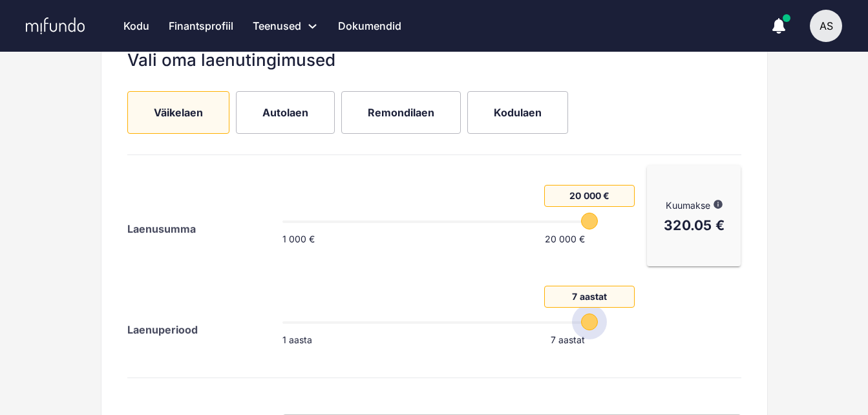 The width and height of the screenshot is (868, 415). Describe the element at coordinates (694, 225) in the screenshot. I see `p: 320.05 €` at that location.